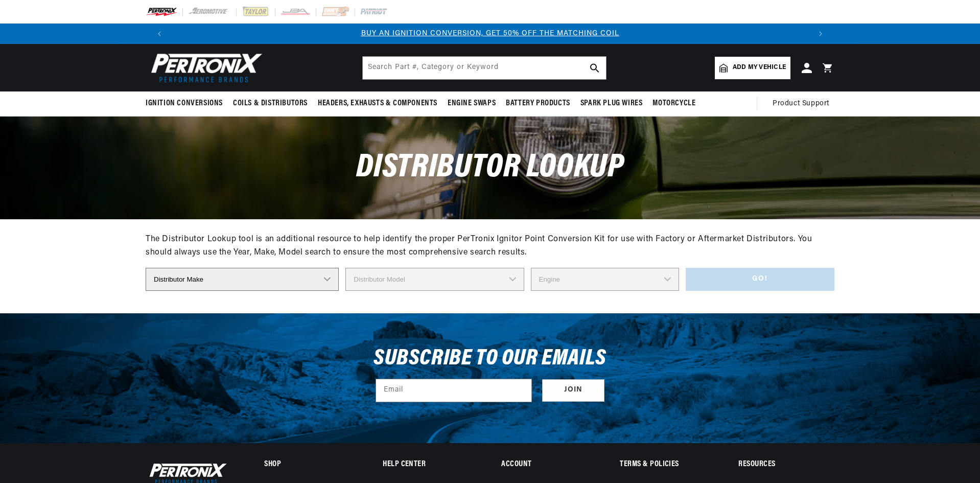 Image resolution: width=980 pixels, height=483 pixels. What do you see at coordinates (159, 33) in the screenshot?
I see `button: Translation missing: en.sections.announcements.previous_announcement` at bounding box center [159, 33].